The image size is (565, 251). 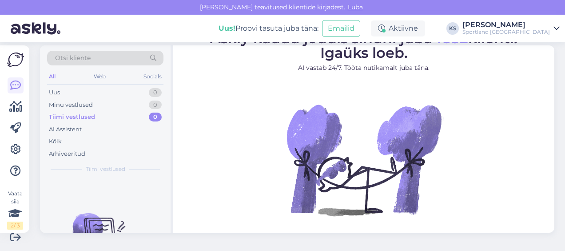 I want to click on span: Askly kaudu jõudis sinuni juba klienti. Igaüks loeb., so click(x=364, y=45).